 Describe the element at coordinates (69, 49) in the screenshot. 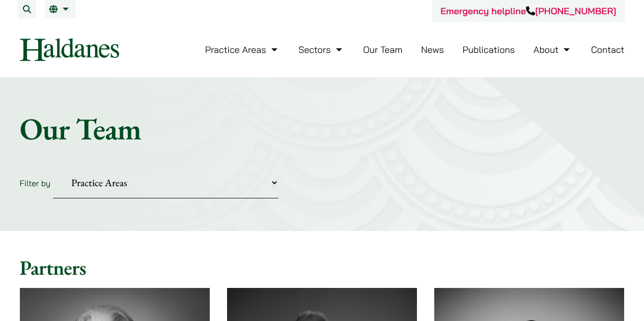

I see `img: Logo of Haldanes` at that location.